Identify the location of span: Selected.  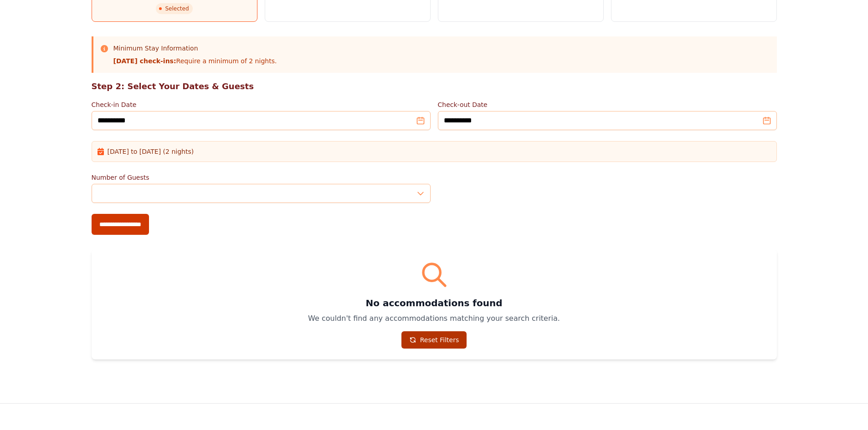
(174, 9).